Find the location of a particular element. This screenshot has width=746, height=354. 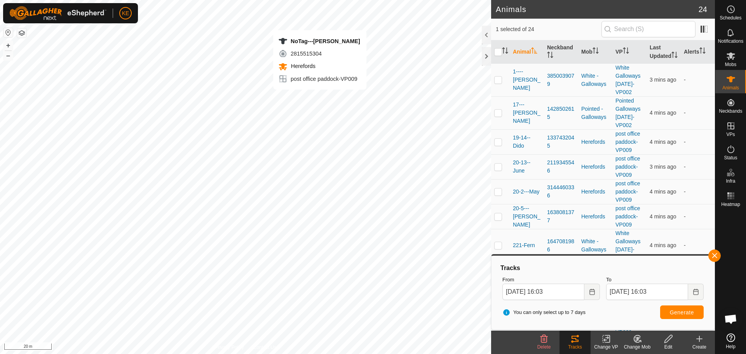

a: Open chat is located at coordinates (731, 319).